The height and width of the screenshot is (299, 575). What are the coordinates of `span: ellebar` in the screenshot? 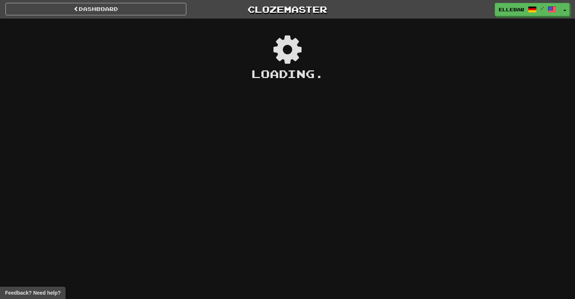 It's located at (511, 9).